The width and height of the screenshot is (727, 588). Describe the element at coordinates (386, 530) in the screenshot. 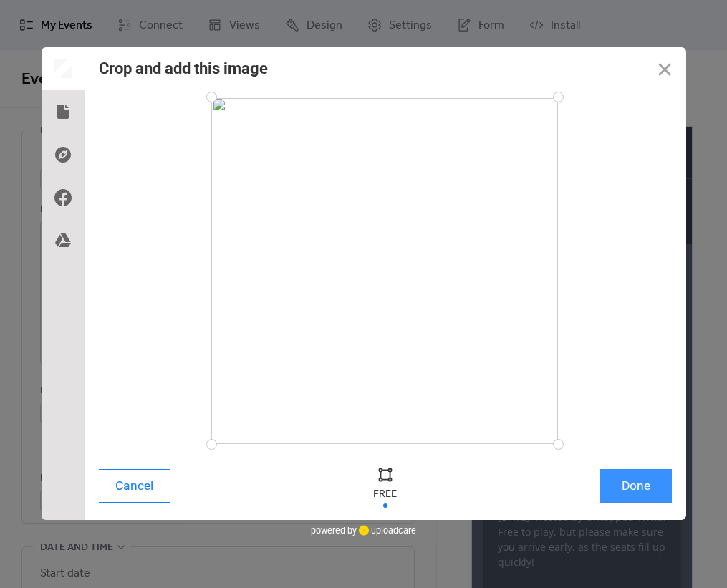

I see `a: uploadcare` at that location.